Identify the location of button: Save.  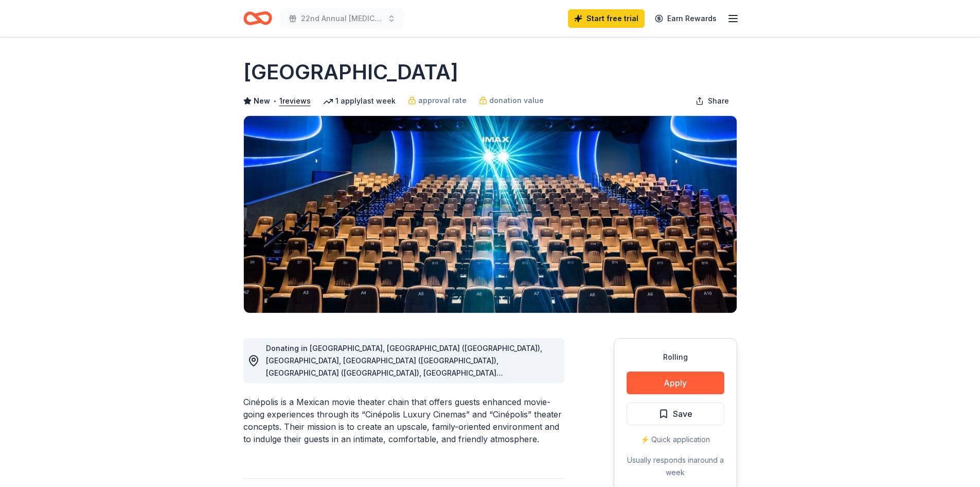
(676, 414).